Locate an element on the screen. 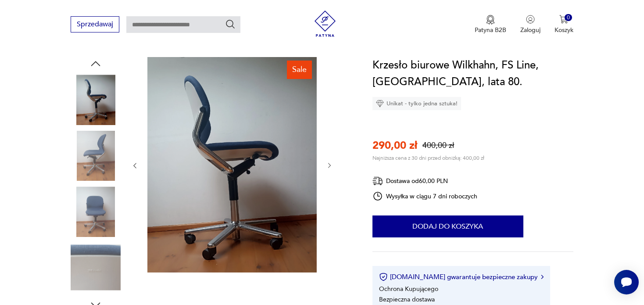 This screenshot has height=305, width=644. a: Sprzedawaj is located at coordinates (95, 25).